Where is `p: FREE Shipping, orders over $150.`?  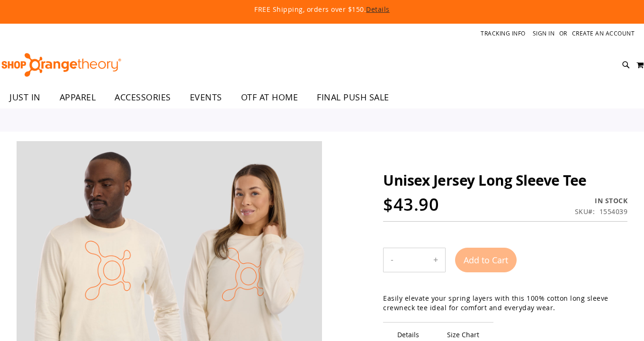 p: FREE Shipping, orders over $150. is located at coordinates (322, 10).